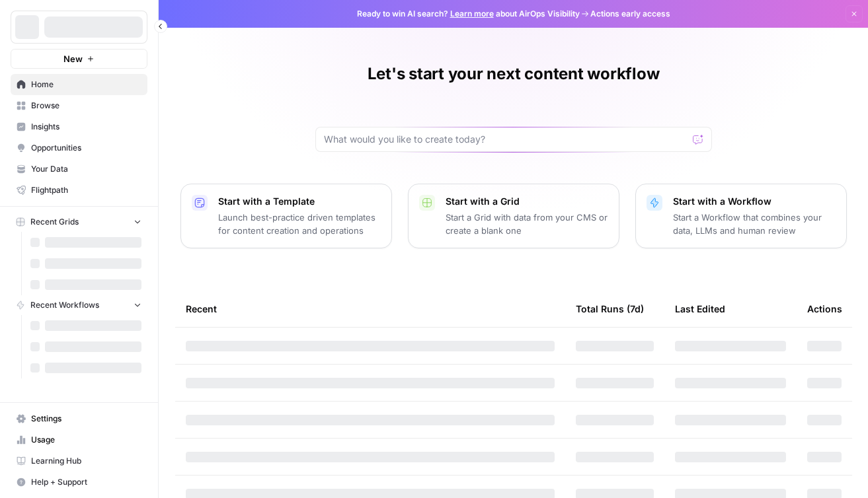 This screenshot has width=868, height=498. Describe the element at coordinates (78, 59) in the screenshot. I see `button: New` at that location.